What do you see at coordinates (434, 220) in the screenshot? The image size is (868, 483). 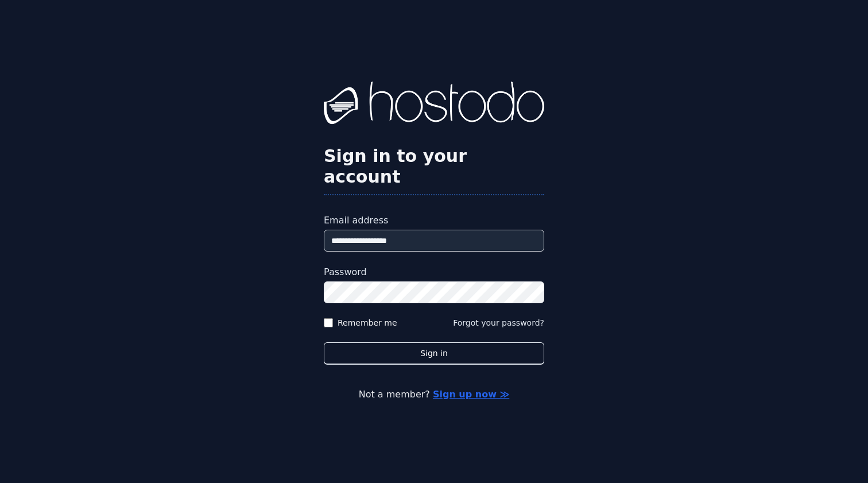 I see `label: Email address` at bounding box center [434, 220].